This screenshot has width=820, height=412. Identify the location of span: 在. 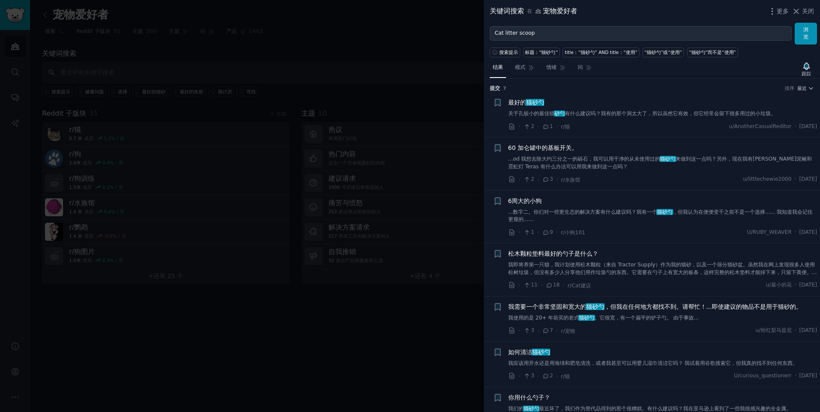
(530, 12).